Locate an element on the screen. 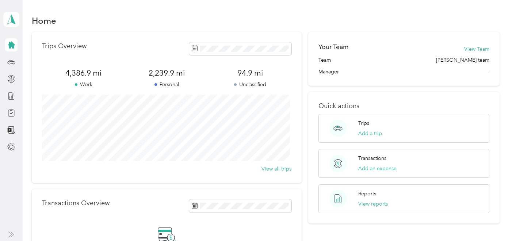 This screenshot has height=241, width=512. button: Add a trip is located at coordinates (370, 133).